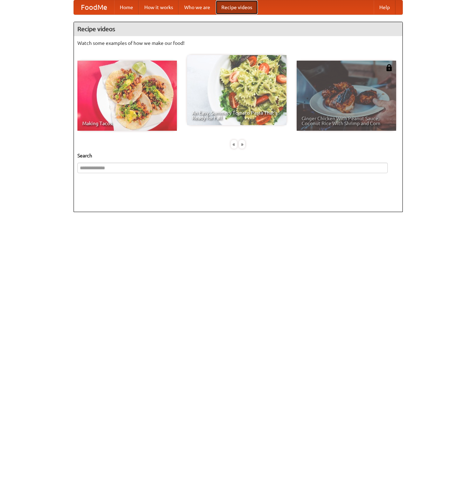 The height and width of the screenshot is (496, 476). What do you see at coordinates (126, 7) in the screenshot?
I see `a: Home` at bounding box center [126, 7].